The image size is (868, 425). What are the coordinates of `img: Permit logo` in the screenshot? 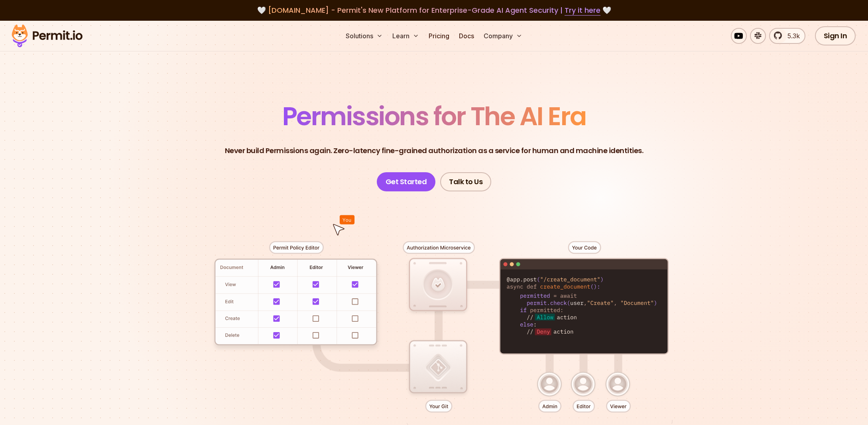 It's located at (47, 36).